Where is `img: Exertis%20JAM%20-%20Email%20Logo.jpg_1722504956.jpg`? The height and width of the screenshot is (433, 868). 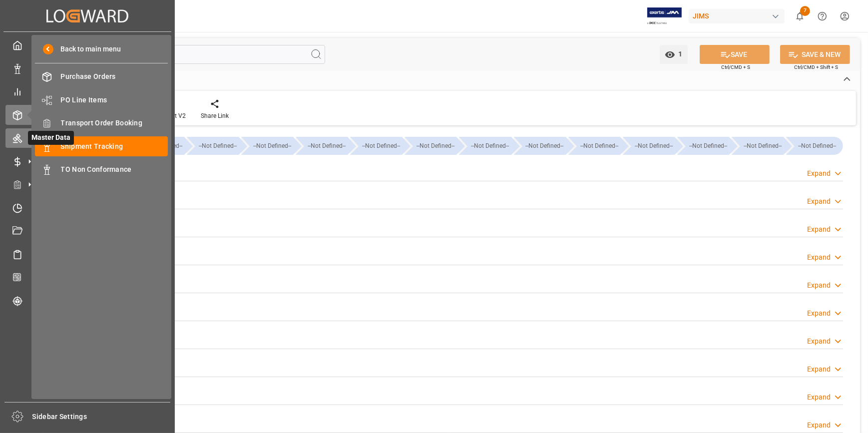
img: Exertis%20JAM%20-%20Email%20Logo.jpg_1722504956.jpg is located at coordinates (664, 16).